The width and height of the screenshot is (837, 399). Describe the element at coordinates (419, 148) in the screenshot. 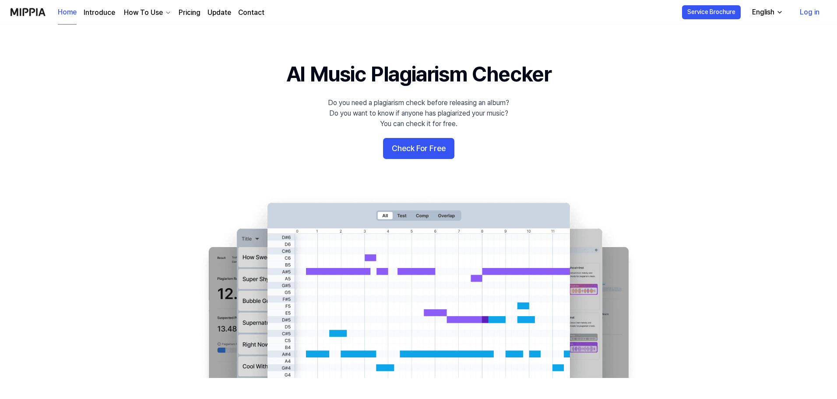

I see `a: Check For Free` at that location.